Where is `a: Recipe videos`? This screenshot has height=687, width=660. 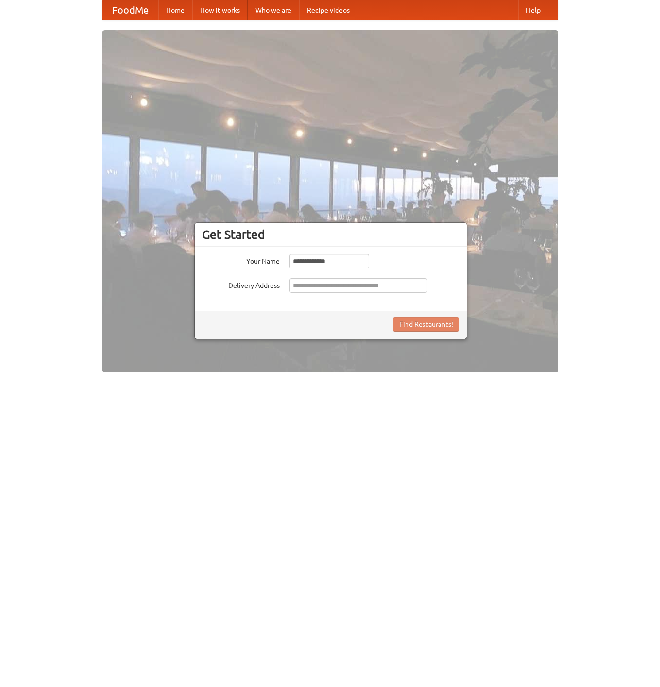 a: Recipe videos is located at coordinates (328, 10).